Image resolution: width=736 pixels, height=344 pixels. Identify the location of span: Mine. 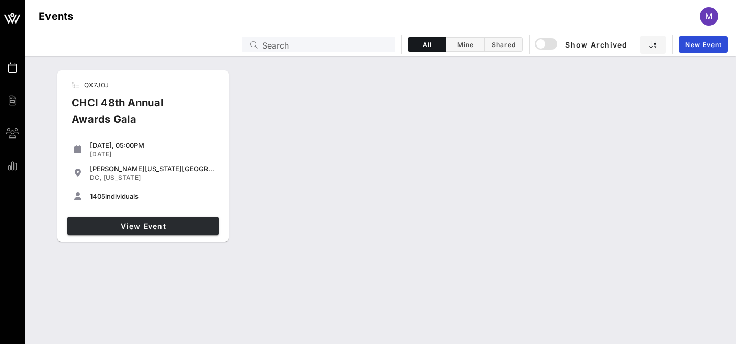
(465, 44).